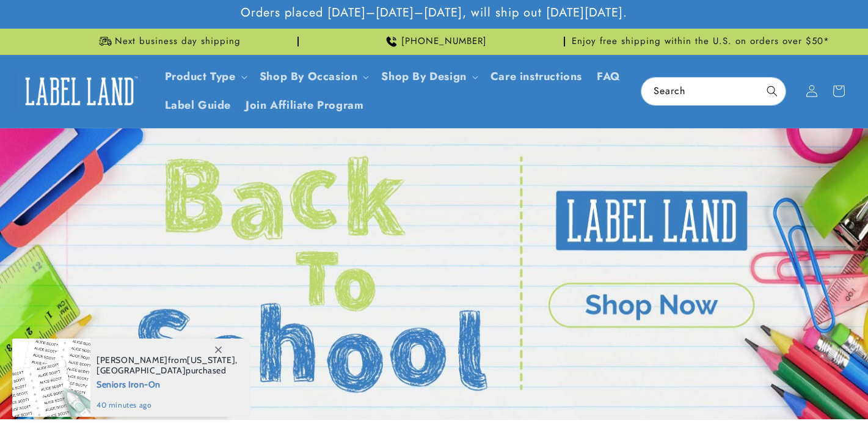 The height and width of the screenshot is (429, 868). I want to click on summary: Shop By Design, so click(428, 76).